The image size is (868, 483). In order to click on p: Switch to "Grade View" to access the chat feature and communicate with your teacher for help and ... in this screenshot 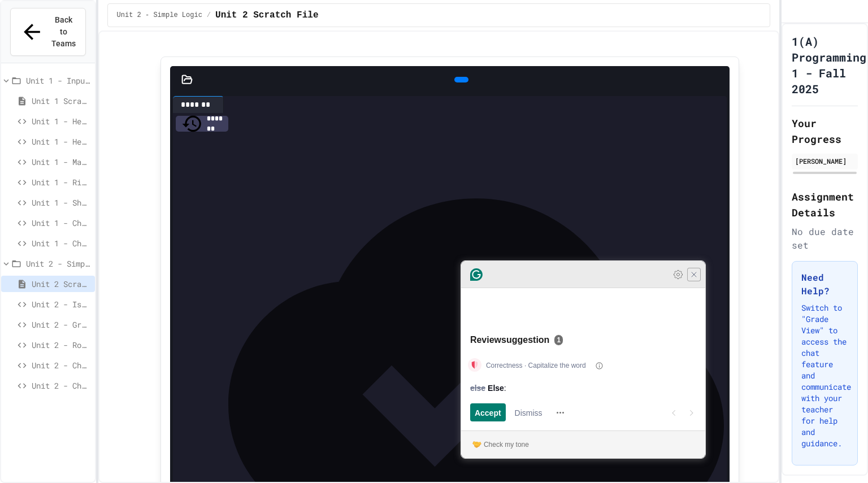, I will do `click(824, 375)`.